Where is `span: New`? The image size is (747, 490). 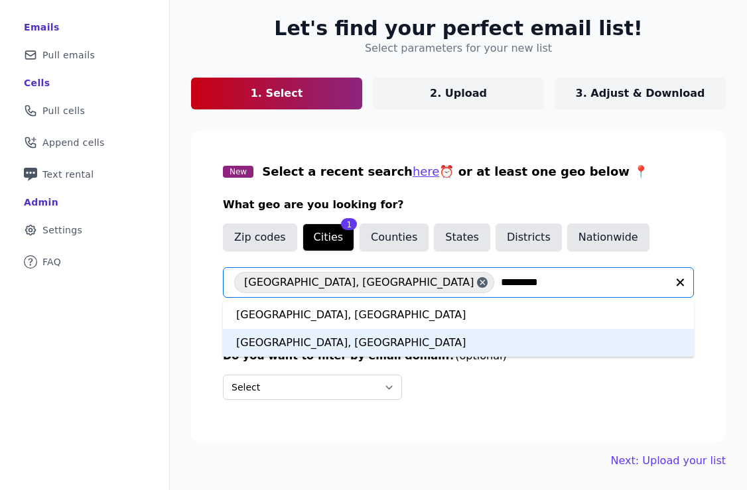 span: New is located at coordinates (238, 172).